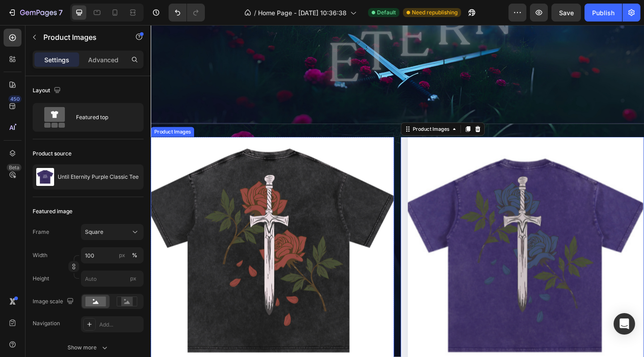 This screenshot has height=357, width=644. Describe the element at coordinates (567, 12) in the screenshot. I see `button: Save` at that location.